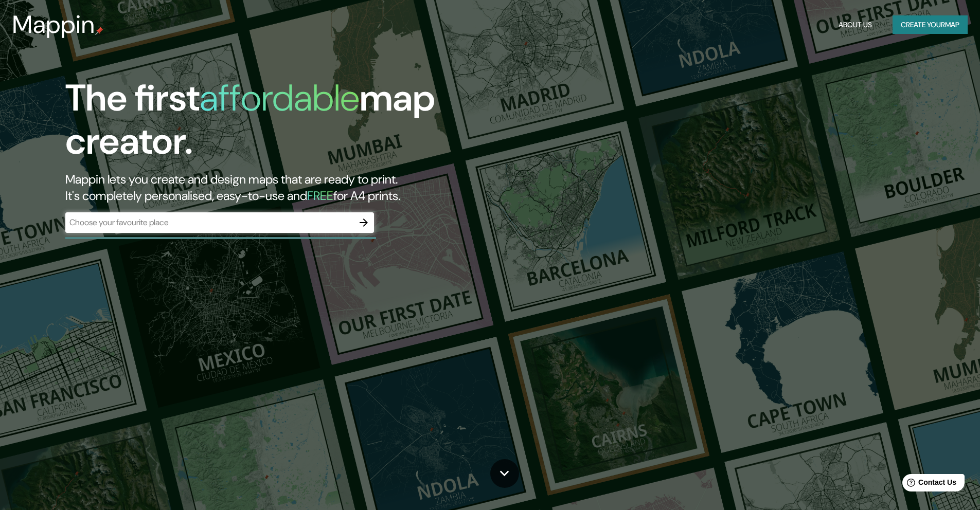  I want to click on button: Create yourmap, so click(930, 24).